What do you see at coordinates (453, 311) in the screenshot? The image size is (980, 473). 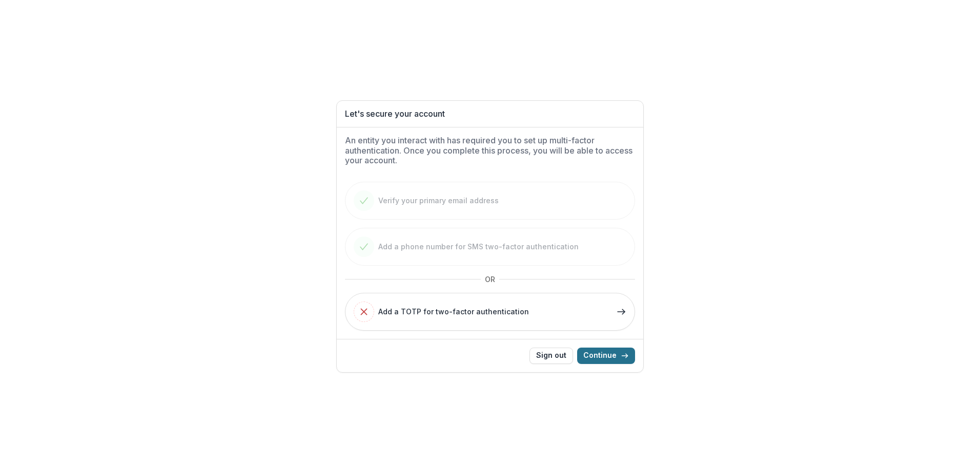 I see `span: Add a TOTP for two-factor authentication` at bounding box center [453, 311].